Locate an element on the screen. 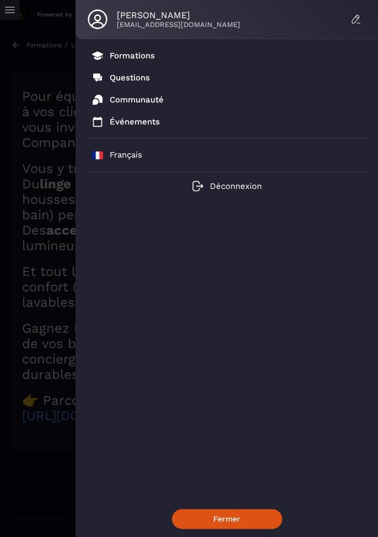 The image size is (378, 537). p: Déconnexion is located at coordinates (236, 186).